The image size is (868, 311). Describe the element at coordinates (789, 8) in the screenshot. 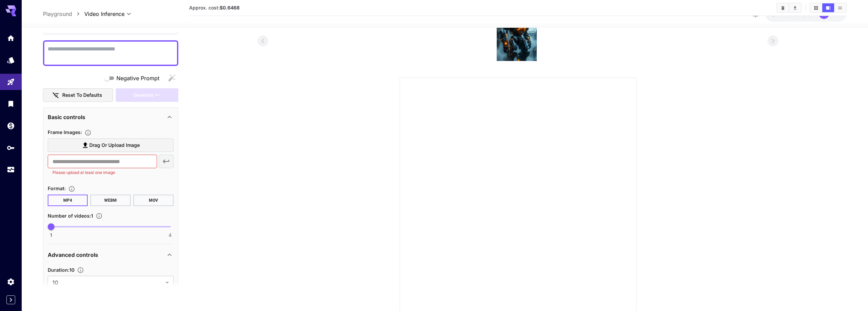

I see `div: Clear AllDownload All` at that location.